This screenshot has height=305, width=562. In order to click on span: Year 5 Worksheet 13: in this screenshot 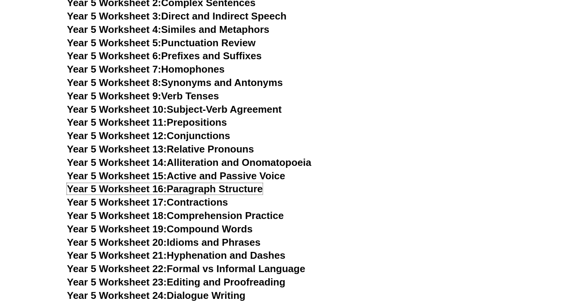, I will do `click(117, 149)`.